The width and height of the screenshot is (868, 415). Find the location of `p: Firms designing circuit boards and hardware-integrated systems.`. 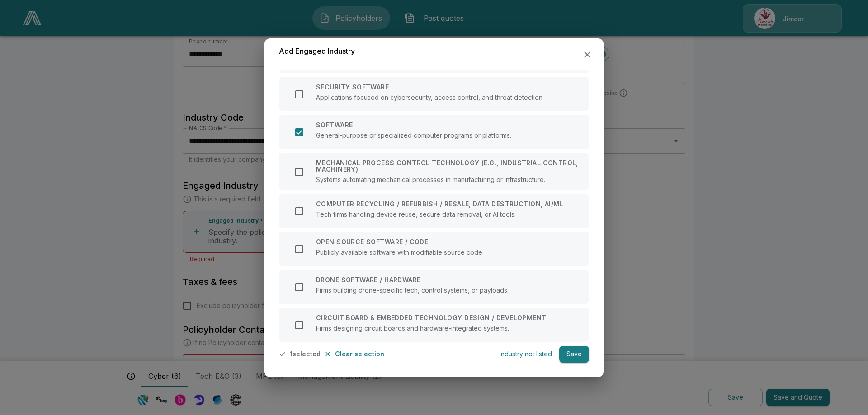

p: Firms designing circuit boards and hardware-integrated systems. is located at coordinates (431, 328).